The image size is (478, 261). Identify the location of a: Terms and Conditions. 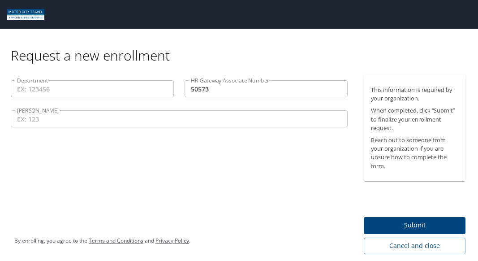
(116, 240).